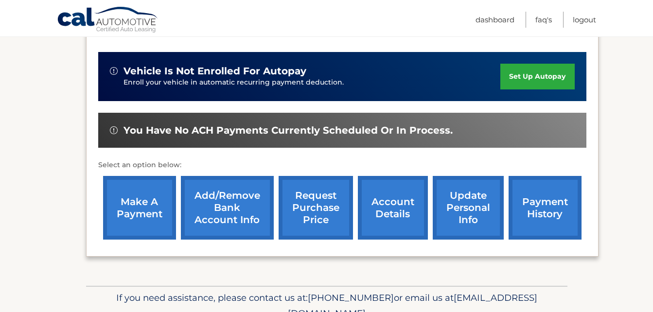 The image size is (653, 312). What do you see at coordinates (316, 208) in the screenshot?
I see `a: request purchase price` at bounding box center [316, 208].